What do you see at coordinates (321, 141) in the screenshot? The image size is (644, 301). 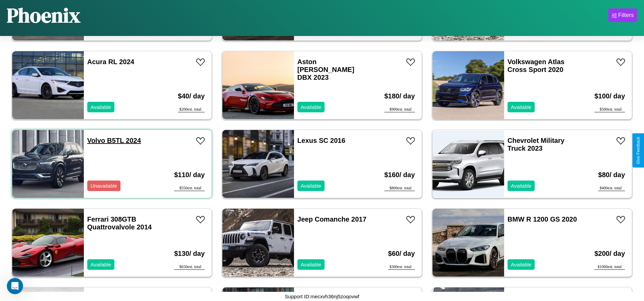 I see `a: Lexus SC 2016` at bounding box center [321, 141].